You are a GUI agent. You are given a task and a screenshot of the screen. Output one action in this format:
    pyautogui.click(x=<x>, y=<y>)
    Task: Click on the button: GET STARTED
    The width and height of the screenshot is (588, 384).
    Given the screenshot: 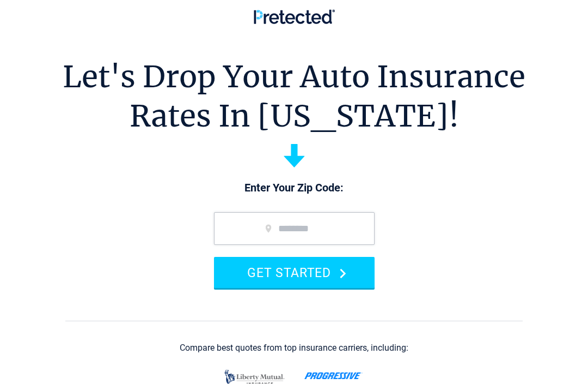 What is the action you would take?
    pyautogui.click(x=294, y=272)
    